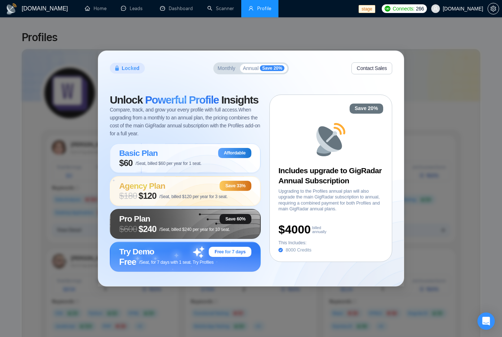  Describe the element at coordinates (130, 68) in the screenshot. I see `span: Locked` at that location.